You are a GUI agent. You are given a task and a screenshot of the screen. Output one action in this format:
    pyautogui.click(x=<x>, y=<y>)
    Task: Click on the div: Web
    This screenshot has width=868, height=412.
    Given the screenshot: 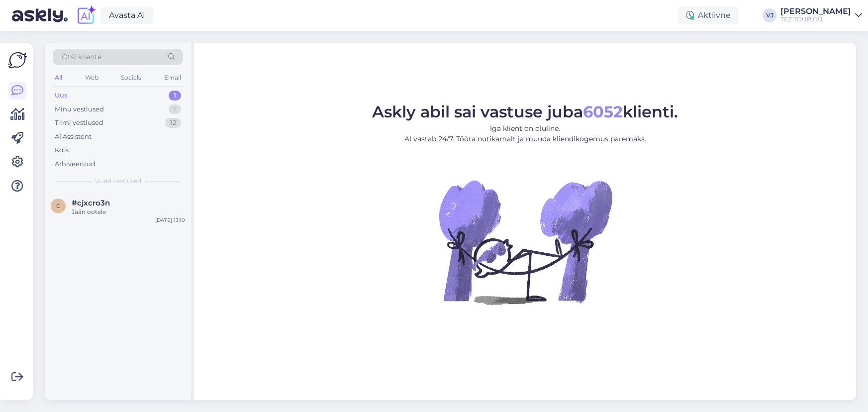 What is the action you would take?
    pyautogui.click(x=92, y=78)
    